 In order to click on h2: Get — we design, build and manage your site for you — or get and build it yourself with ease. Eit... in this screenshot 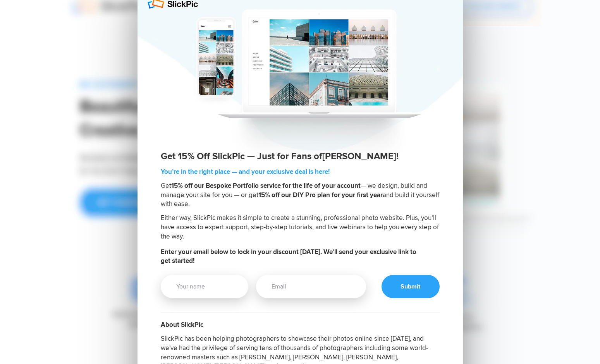, I will do `click(300, 204)`.